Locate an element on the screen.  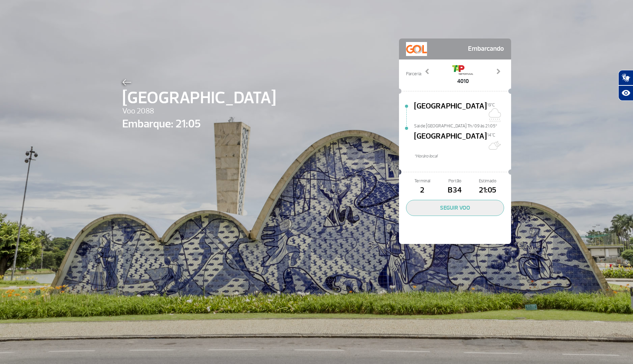
button: Abrir recursos assistivos. is located at coordinates (626, 93).